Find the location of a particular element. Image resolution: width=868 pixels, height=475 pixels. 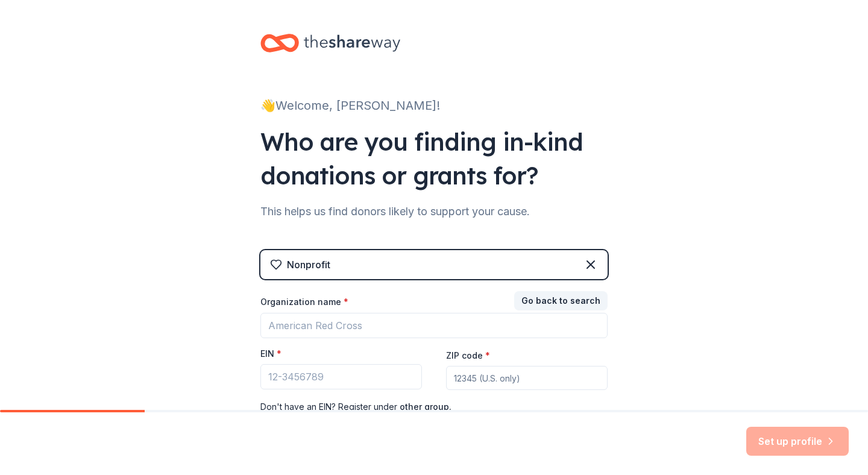

button: other group. is located at coordinates (426, 407).